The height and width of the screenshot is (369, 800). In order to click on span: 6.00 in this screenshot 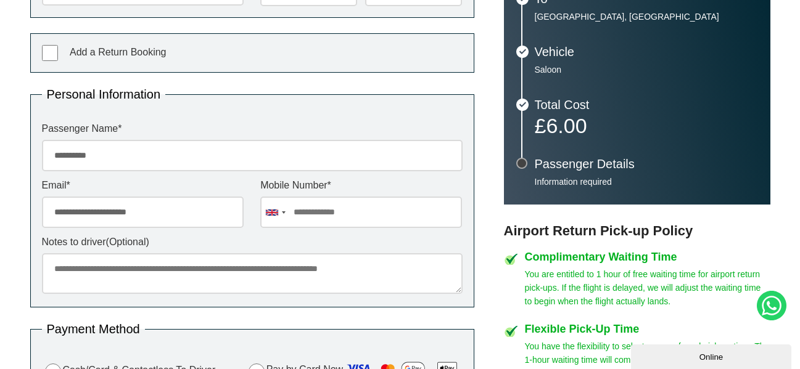, I will do `click(566, 126)`.